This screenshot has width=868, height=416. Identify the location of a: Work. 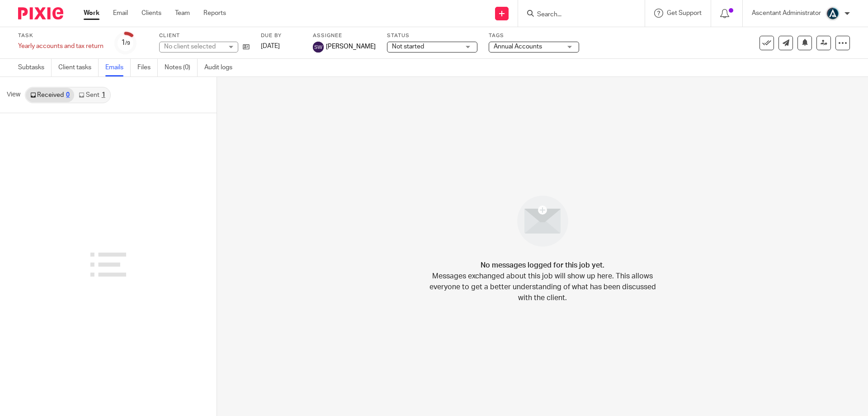
(92, 13).